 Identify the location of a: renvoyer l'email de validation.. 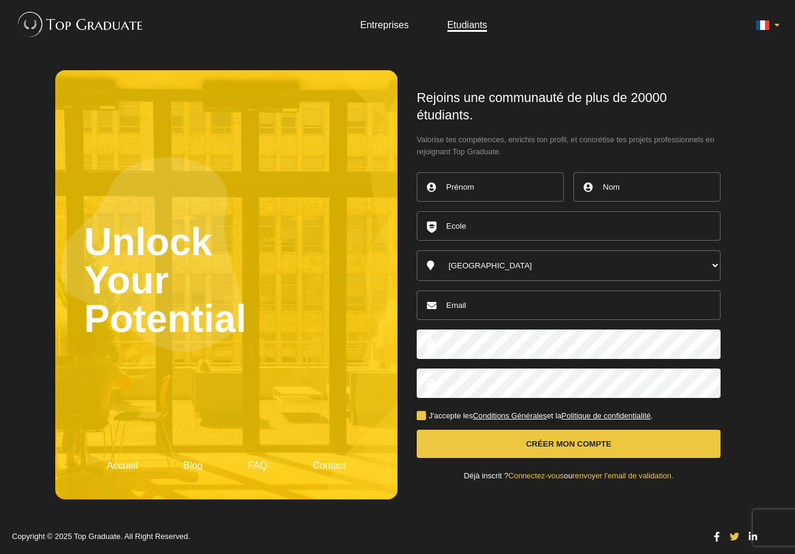
(623, 475).